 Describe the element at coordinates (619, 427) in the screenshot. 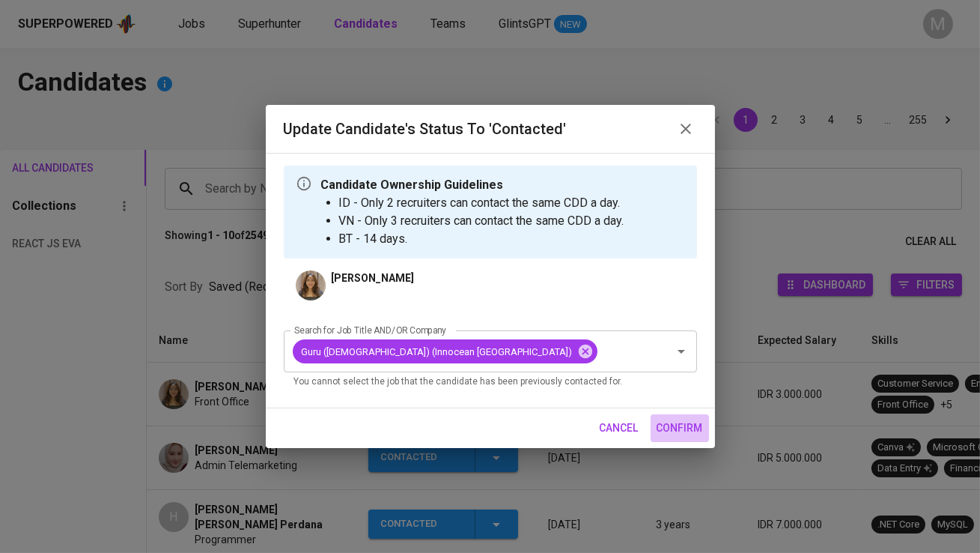

I see `span: cancel` at that location.